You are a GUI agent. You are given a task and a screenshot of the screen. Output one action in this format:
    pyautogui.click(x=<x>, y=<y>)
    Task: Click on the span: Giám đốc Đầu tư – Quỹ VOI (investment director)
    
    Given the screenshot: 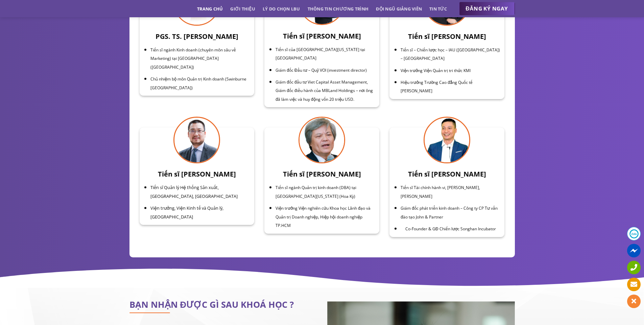 What is the action you would take?
    pyautogui.click(x=321, y=70)
    